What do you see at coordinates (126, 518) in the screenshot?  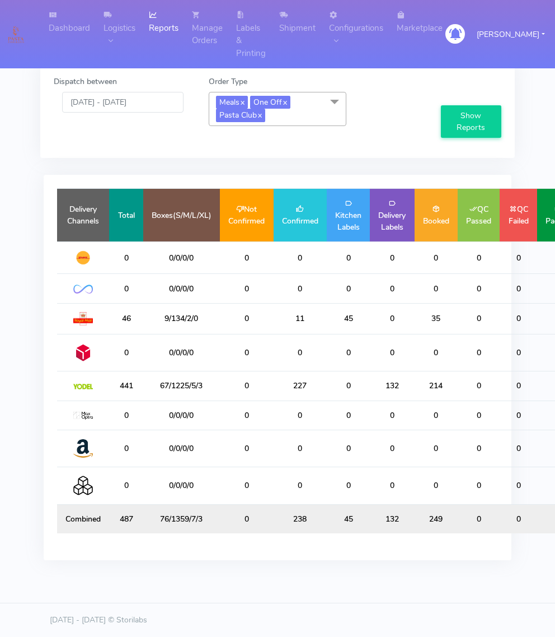 I see `td: 487` at bounding box center [126, 518].